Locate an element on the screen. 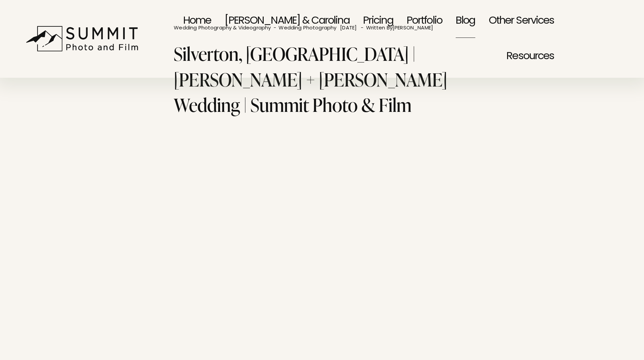  a: Blog is located at coordinates (466, 21).